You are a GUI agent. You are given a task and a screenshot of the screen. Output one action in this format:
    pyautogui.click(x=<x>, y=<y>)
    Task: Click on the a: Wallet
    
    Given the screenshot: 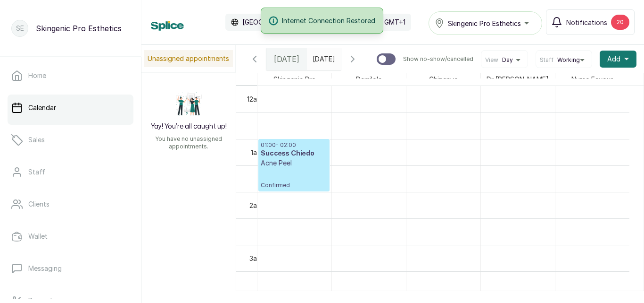 What is the action you would take?
    pyautogui.click(x=70, y=236)
    